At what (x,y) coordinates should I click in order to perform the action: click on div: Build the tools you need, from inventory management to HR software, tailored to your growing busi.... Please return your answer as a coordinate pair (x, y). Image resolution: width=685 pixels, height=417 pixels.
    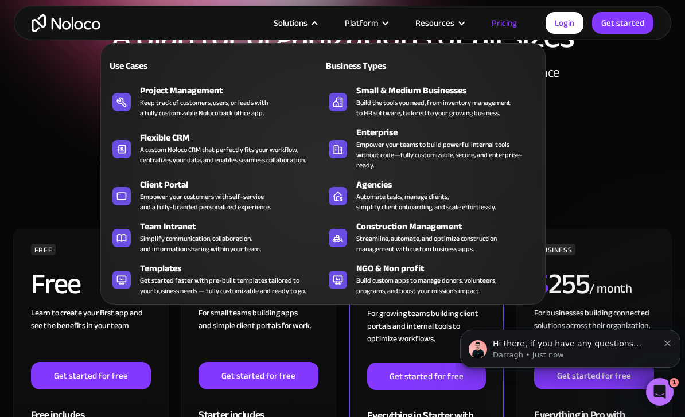
    Looking at the image, I should click on (433, 108).